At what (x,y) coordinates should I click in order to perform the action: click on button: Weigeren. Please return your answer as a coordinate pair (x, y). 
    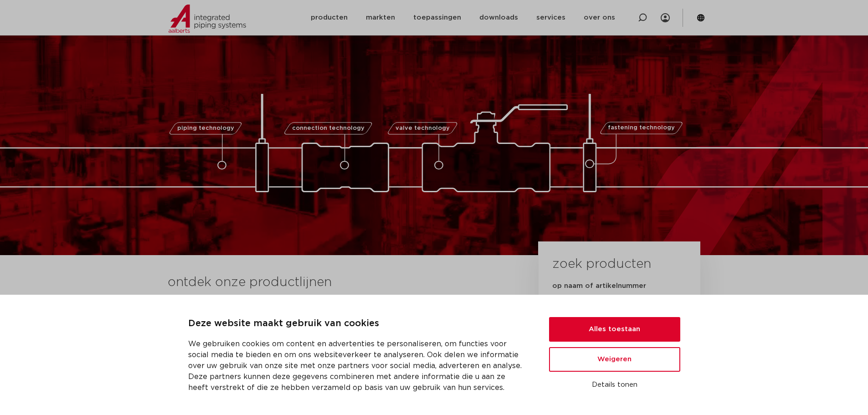
    Looking at the image, I should click on (615, 359).